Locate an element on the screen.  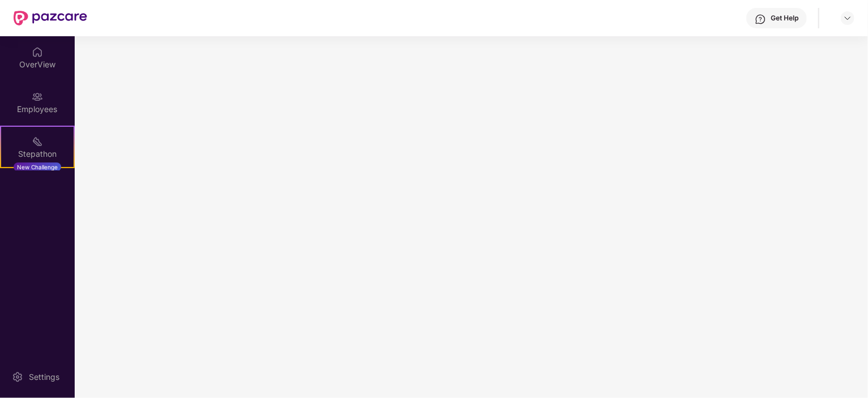
img: svg+xml;base64,PHN2ZyBpZD0iRW1wbG95ZWVzIiB4bWxucz0iaHR0cDovL3d3dy53My5vcmcvMjAwMC9zdmciIHdpZHRoPS... is located at coordinates (38, 97).